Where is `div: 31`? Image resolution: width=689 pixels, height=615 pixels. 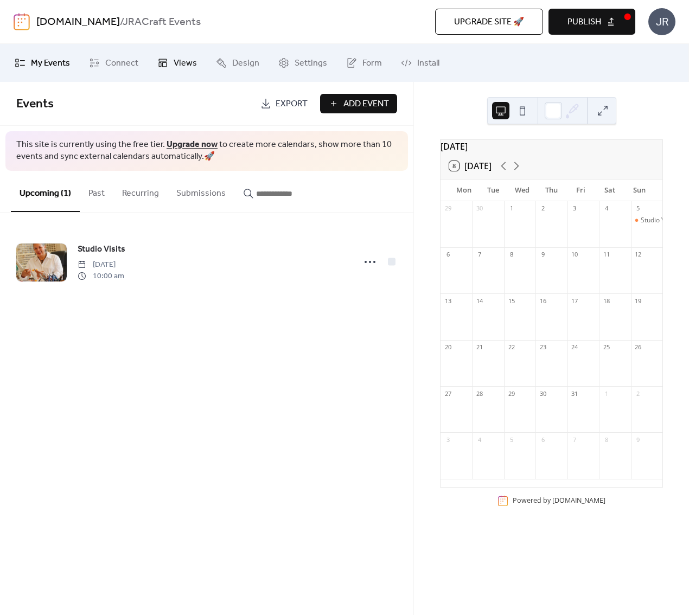 div: 31 is located at coordinates (574, 393).